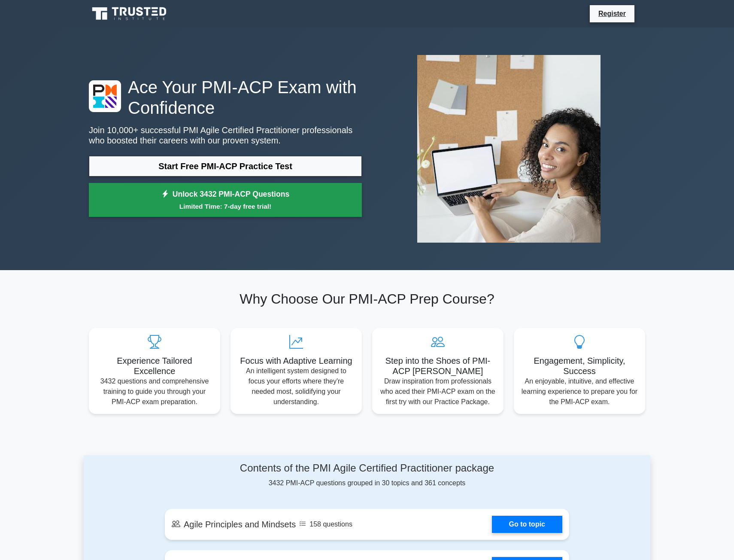  I want to click on h2: Why Choose Our PMI-ACP Prep Course?, so click(367, 299).